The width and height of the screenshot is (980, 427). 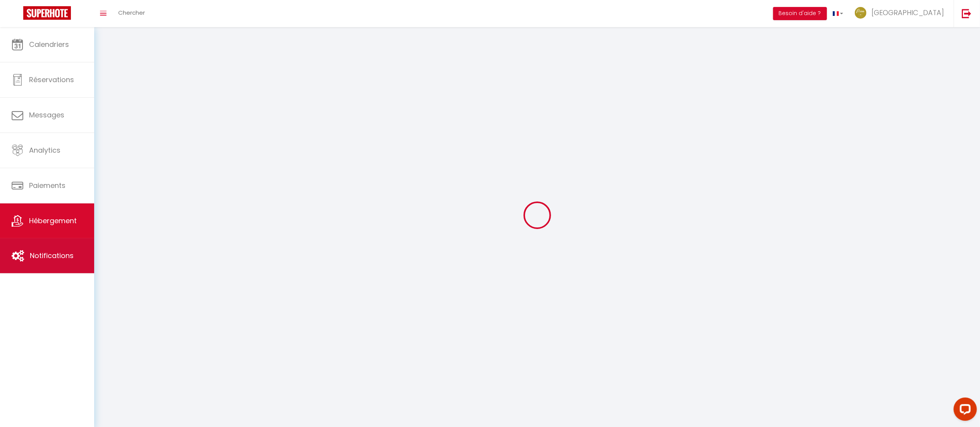 I want to click on span: Chercher, so click(x=131, y=12).